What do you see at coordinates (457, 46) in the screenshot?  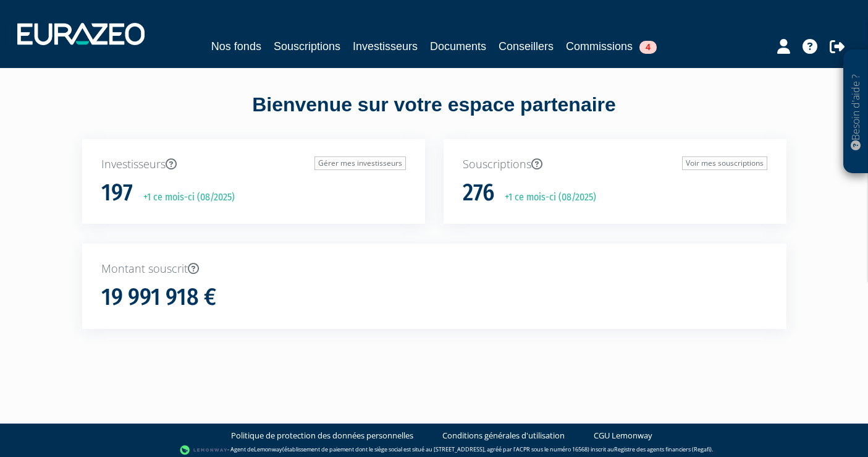 I see `a: Documents` at bounding box center [457, 46].